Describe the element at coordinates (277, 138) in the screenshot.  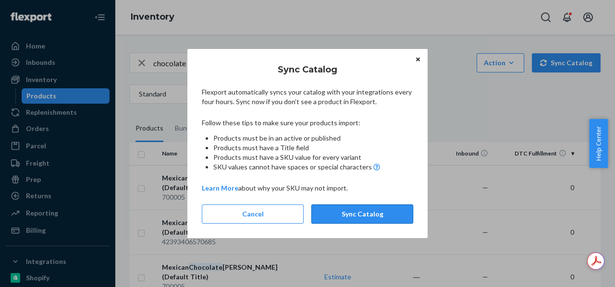
I see `span: Products must be in an active or published` at that location.